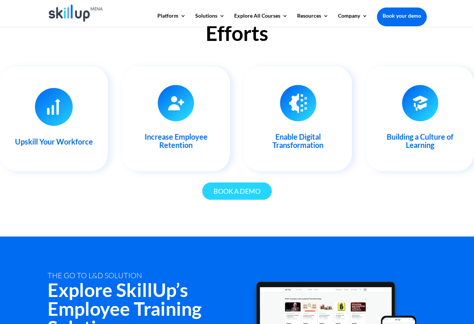  I want to click on img: learning management system - Skillup, so click(176, 103).